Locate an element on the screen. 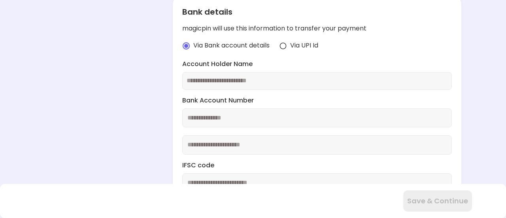 Image resolution: width=506 pixels, height=218 pixels. button: Save & Continue is located at coordinates (437, 201).